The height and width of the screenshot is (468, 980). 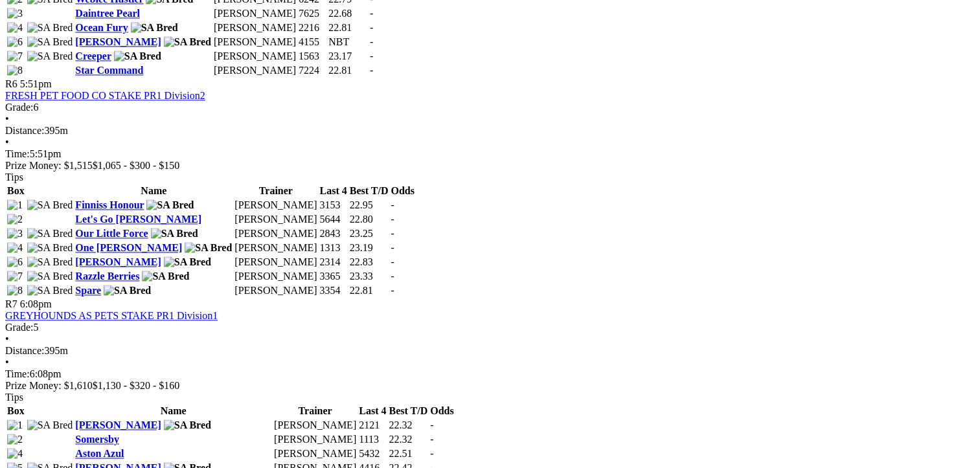 What do you see at coordinates (88, 290) in the screenshot?
I see `a: Spare` at bounding box center [88, 290].